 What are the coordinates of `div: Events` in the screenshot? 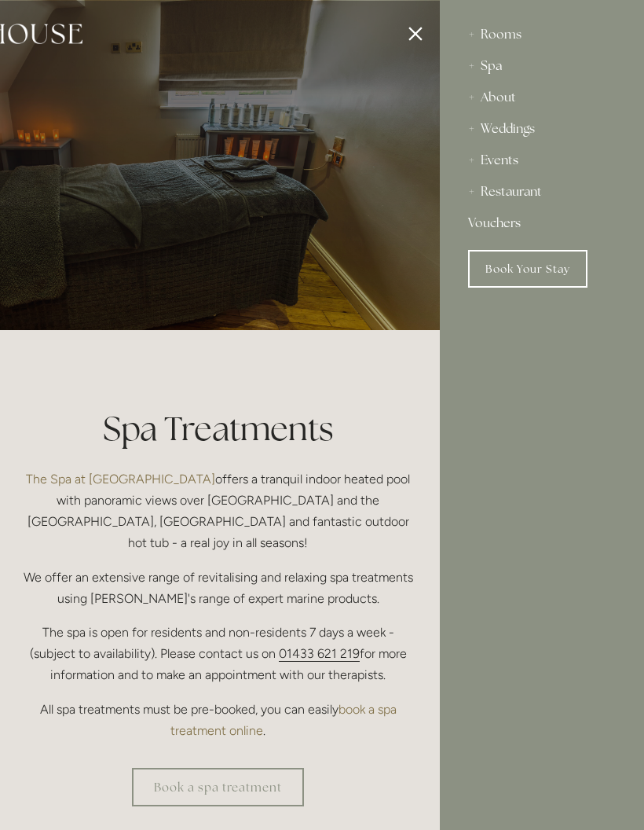 It's located at (542, 160).